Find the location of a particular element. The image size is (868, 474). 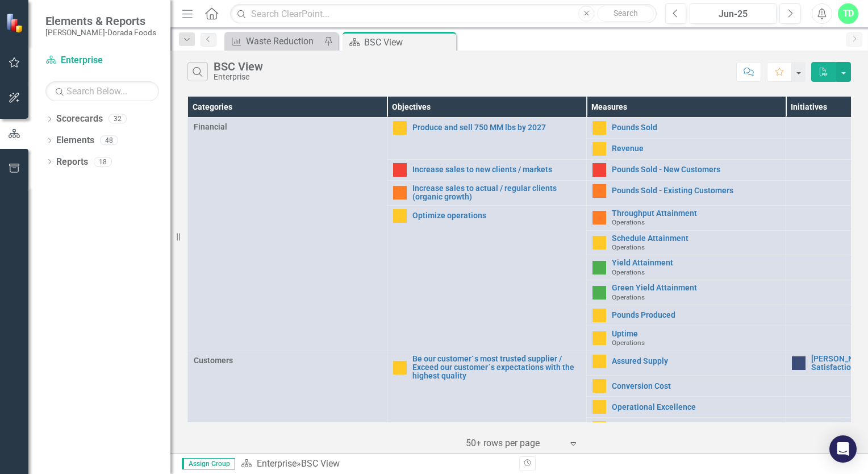

div: Open Intercom Messenger is located at coordinates (843, 449).